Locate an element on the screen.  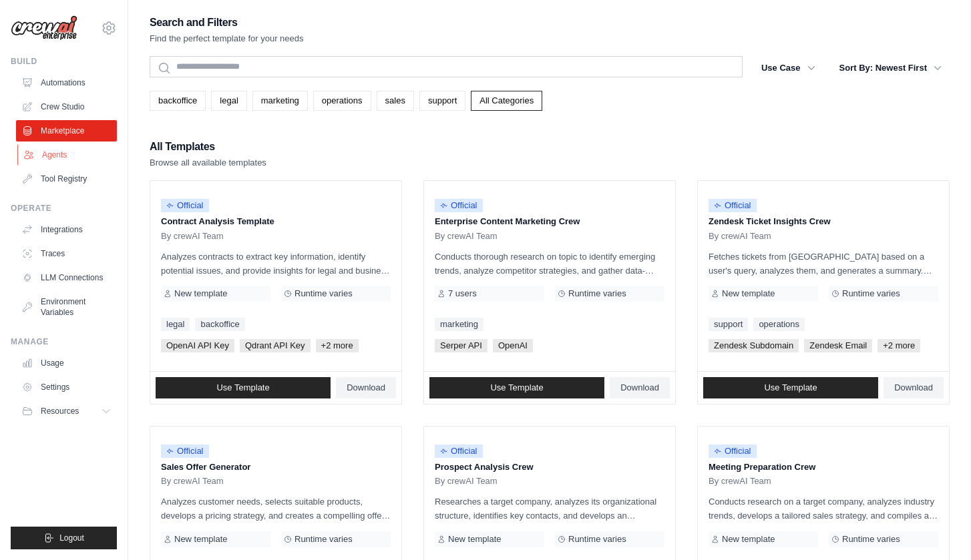
a: sales is located at coordinates (395, 101).